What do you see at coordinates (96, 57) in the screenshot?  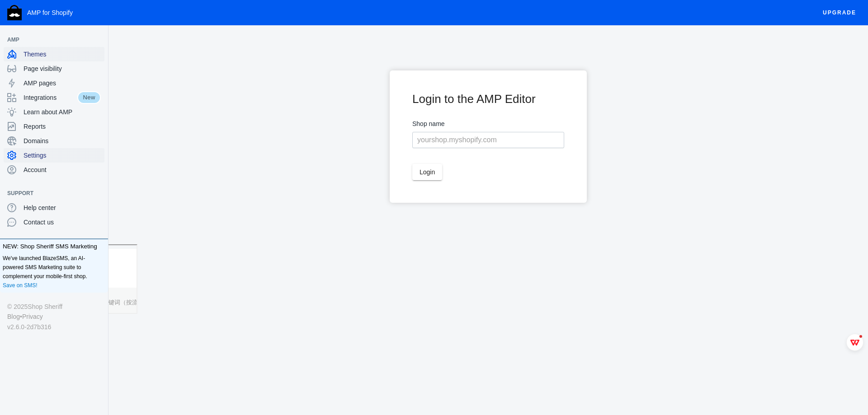 I see `img: tab_keywords_by_traffic_grey.svg` at bounding box center [96, 57].